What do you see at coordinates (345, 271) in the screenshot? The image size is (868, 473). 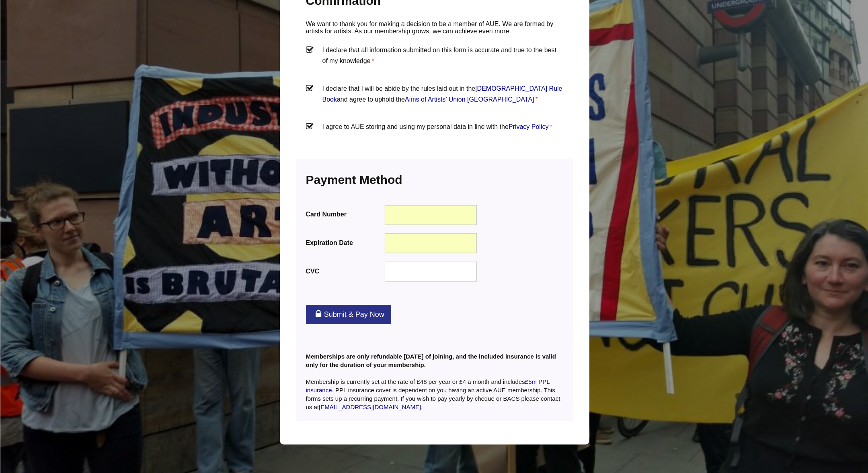 I see `label: CVC` at bounding box center [345, 271].